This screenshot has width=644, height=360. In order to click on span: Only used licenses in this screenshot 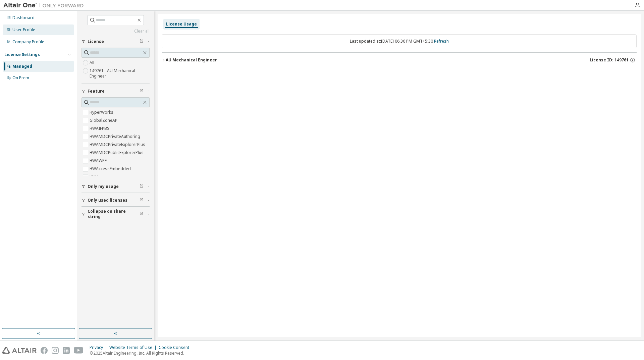, I will do `click(108, 200)`.